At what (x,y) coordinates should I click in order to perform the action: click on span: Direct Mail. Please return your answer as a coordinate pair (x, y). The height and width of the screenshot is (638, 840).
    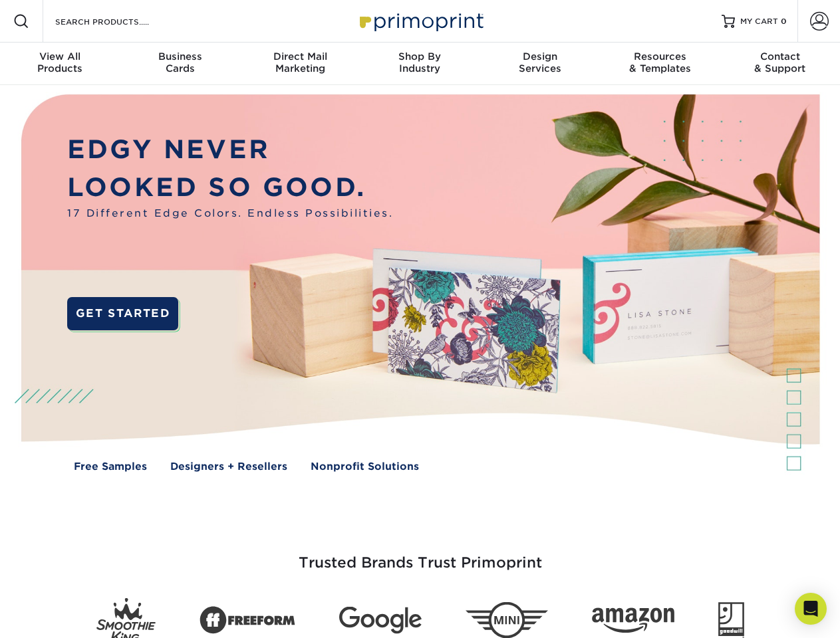
    Looking at the image, I should click on (300, 56).